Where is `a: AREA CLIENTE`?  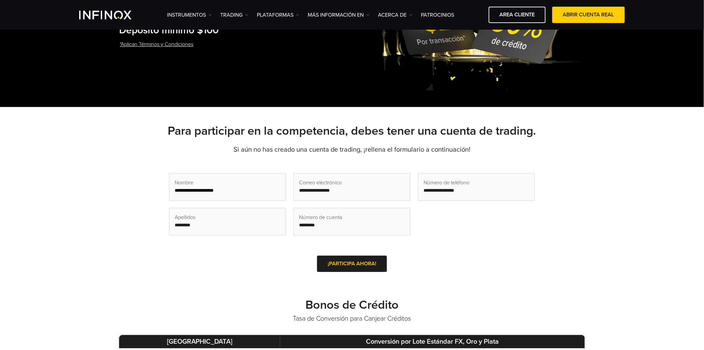 a: AREA CLIENTE is located at coordinates (517, 15).